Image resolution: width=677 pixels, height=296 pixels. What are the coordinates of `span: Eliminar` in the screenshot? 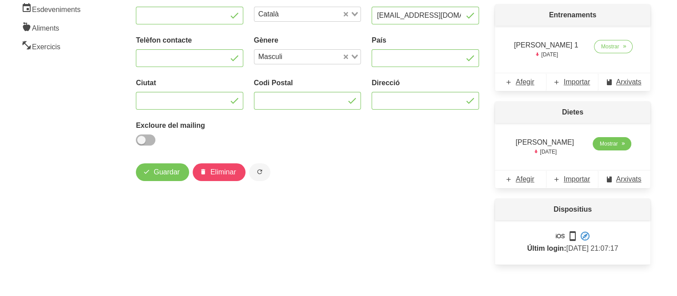 It's located at (223, 172).